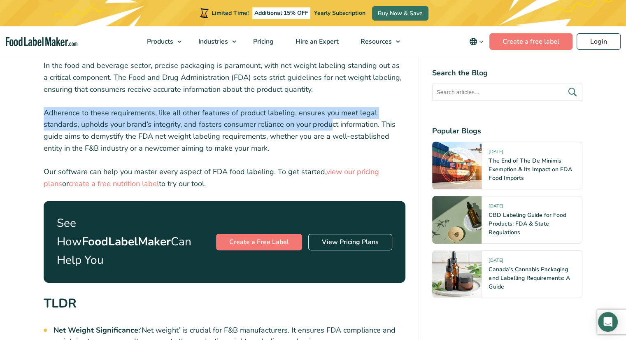  Describe the element at coordinates (530, 169) in the screenshot. I see `a: The End of The De Minimis Exemption & Its Impact on FDA Food Imports` at that location.